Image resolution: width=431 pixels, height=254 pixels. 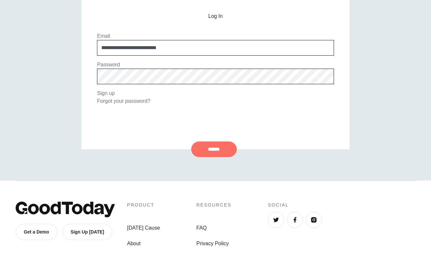 What do you see at coordinates (214, 228) in the screenshot?
I see `a: FAQ` at bounding box center [214, 228].